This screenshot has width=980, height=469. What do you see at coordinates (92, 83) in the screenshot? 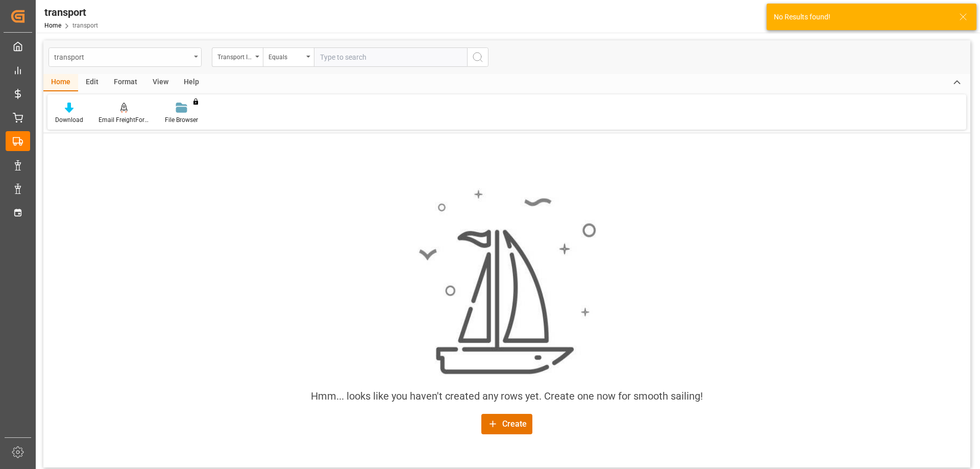
I see `div: Edit` at bounding box center [92, 83].